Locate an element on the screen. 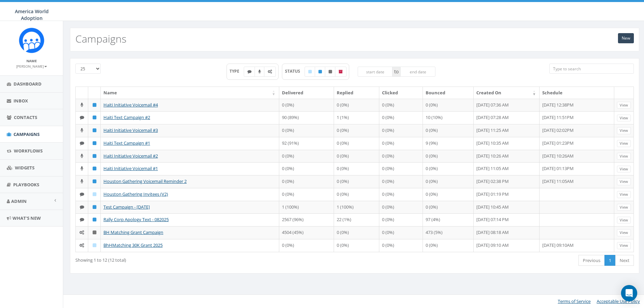 This screenshot has width=644, height=308. label: Automated Message is located at coordinates (270, 72).